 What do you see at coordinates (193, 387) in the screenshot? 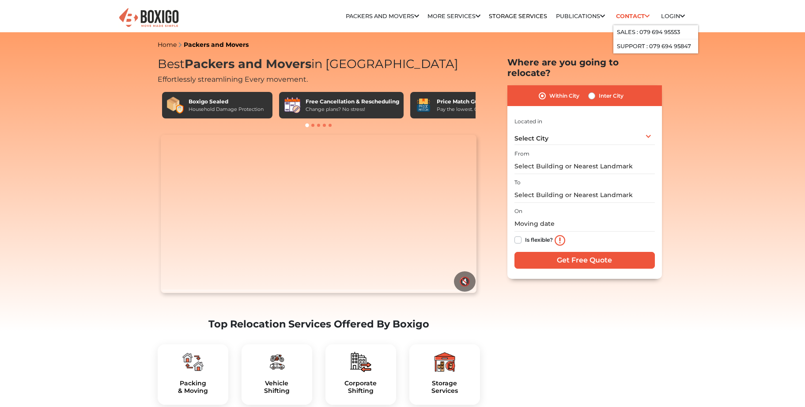
I see `a: Packing& Moving` at bounding box center [193, 387].